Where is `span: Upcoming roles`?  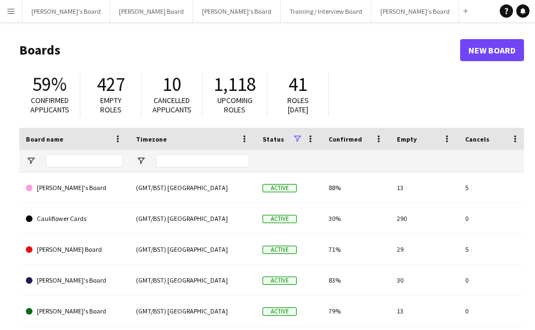
span: Upcoming roles is located at coordinates (235, 105).